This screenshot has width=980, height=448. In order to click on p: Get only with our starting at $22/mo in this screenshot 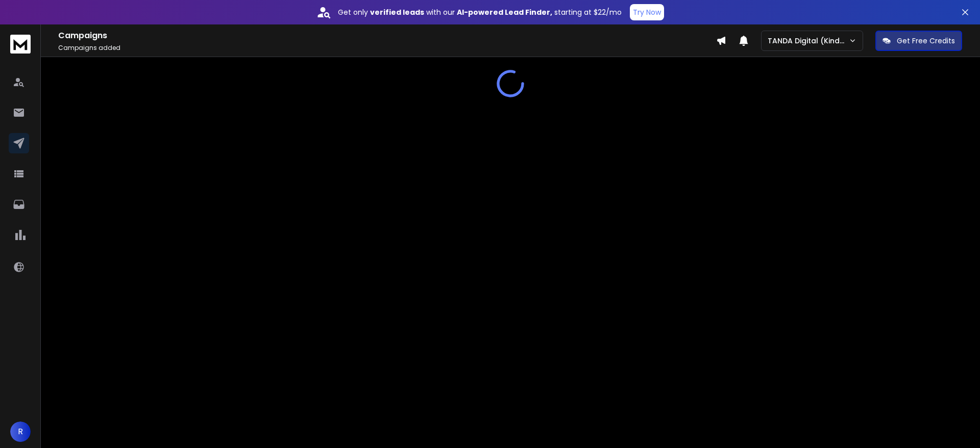, I will do `click(480, 12)`.